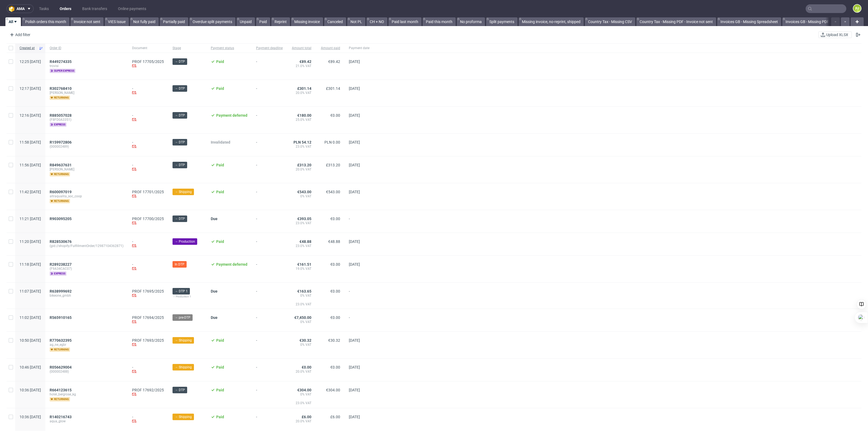  What do you see at coordinates (301, 322) in the screenshot?
I see `span: 0% VAT` at bounding box center [301, 322].